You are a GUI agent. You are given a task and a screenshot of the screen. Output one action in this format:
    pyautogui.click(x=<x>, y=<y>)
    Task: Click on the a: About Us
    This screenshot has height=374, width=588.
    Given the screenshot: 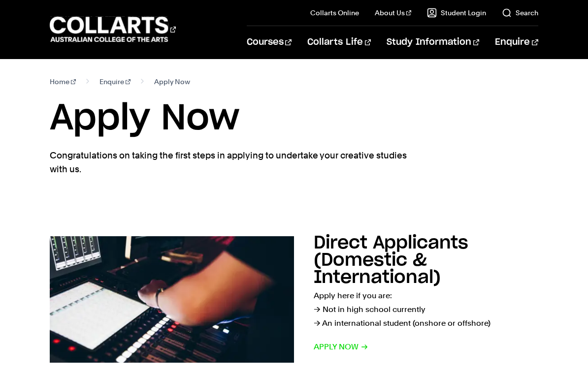 What is the action you would take?
    pyautogui.click(x=393, y=13)
    